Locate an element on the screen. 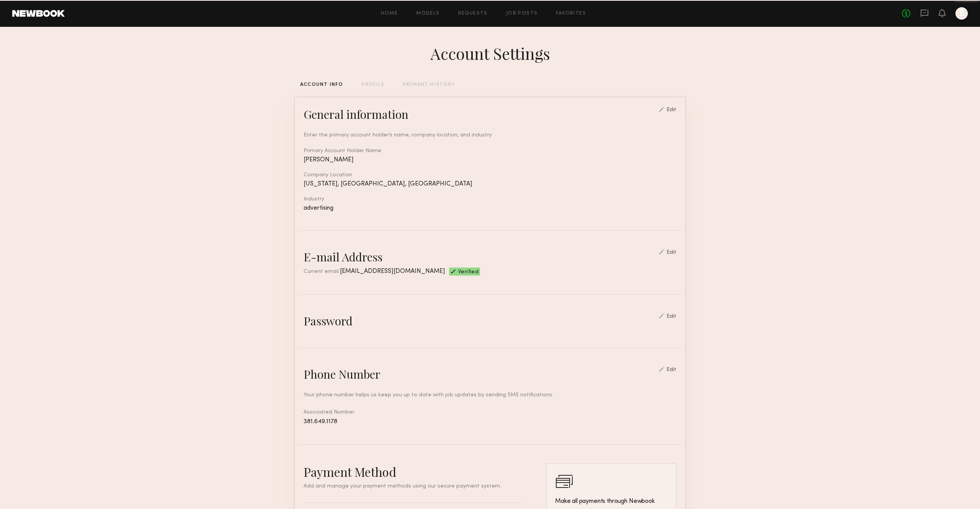  div: Industry is located at coordinates (490, 199).